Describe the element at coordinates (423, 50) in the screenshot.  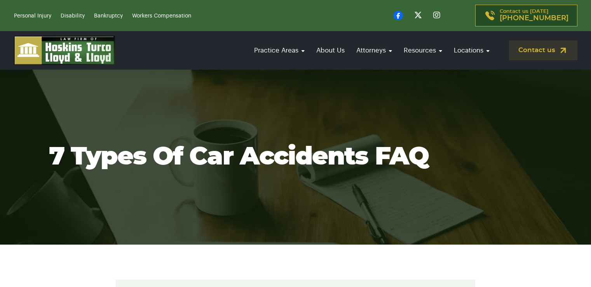
I see `a: Resources` at that location.